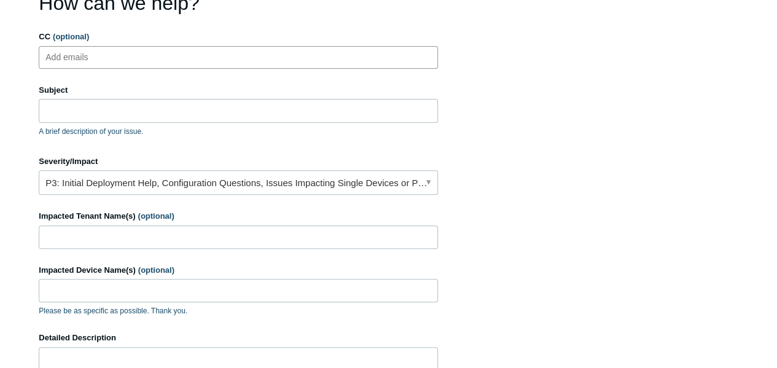 This screenshot has height=368, width=777. Describe the element at coordinates (238, 182) in the screenshot. I see `a: P3: Initial Deployment Help, Configuration Questions, Issues Impacting Single Devices or Past Out...` at that location.